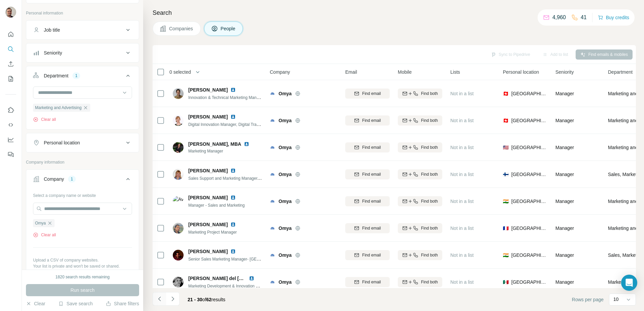 Image resolution: width=644 pixels, height=311 pixels. Describe the element at coordinates (11, 34) in the screenshot. I see `button: Quick start` at that location.